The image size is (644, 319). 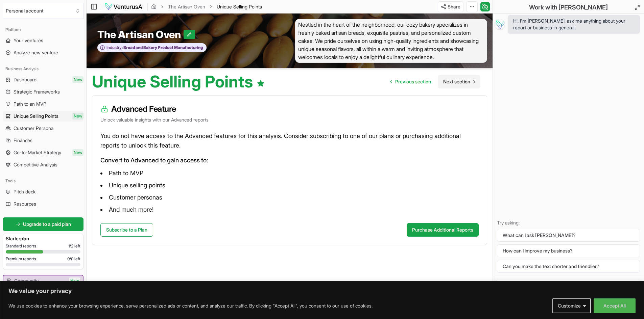 I want to click on p: Convert to Advanced to gain access to:, so click(x=289, y=161).